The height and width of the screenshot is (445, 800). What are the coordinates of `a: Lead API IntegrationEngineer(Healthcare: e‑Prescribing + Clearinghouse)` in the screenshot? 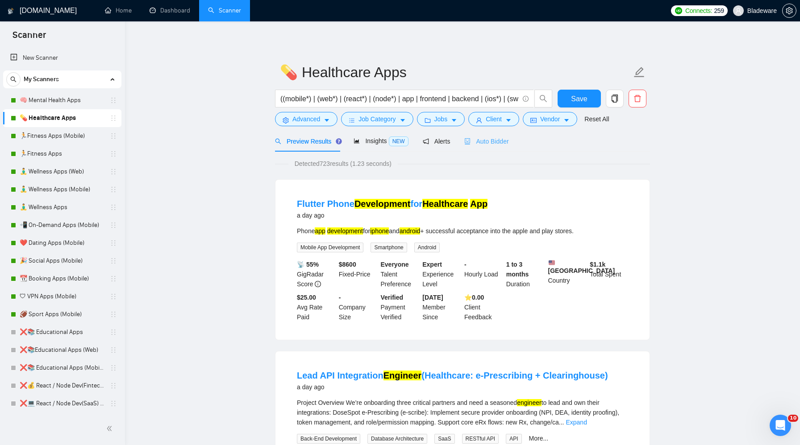 It's located at (452, 376).